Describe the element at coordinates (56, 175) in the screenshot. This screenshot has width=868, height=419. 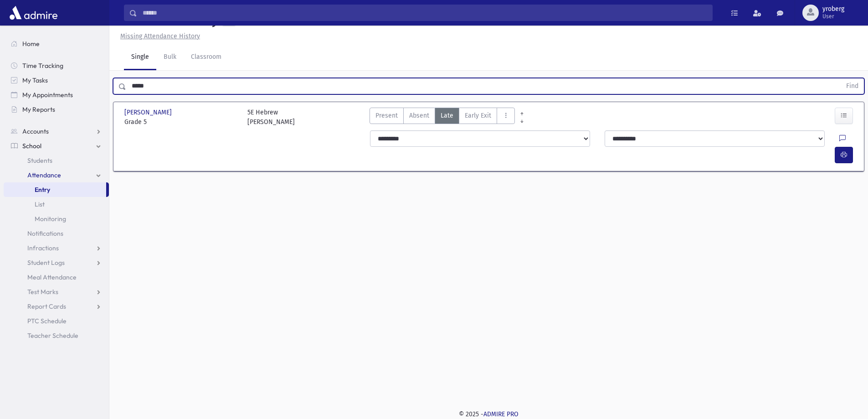
I see `a: Attendance` at that location.